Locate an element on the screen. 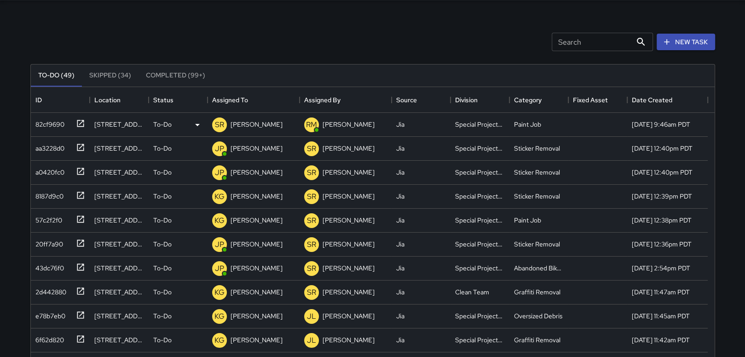  div: Oversized Debris is located at coordinates (538, 316).